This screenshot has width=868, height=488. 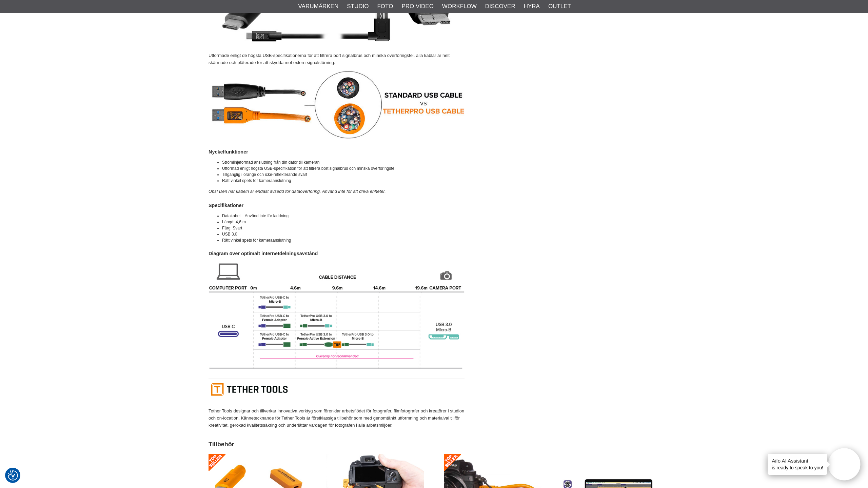 I want to click on a: Discover, so click(x=499, y=6).